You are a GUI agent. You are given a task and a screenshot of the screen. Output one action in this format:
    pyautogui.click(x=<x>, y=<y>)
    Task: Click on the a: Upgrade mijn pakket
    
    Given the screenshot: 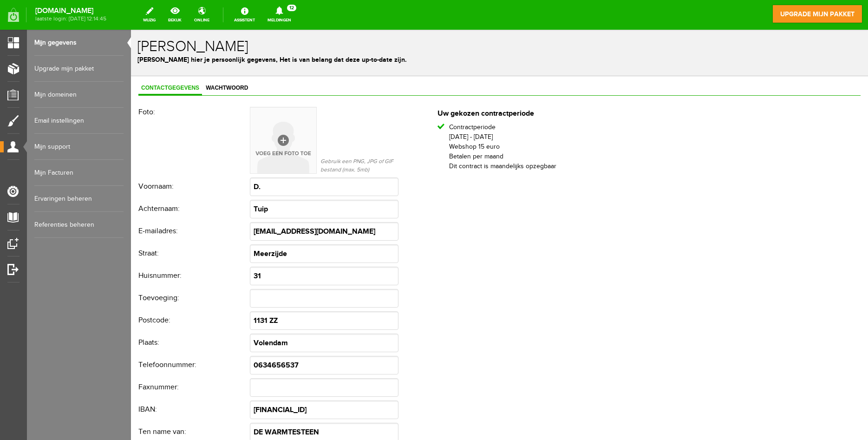 What is the action you would take?
    pyautogui.click(x=79, y=69)
    